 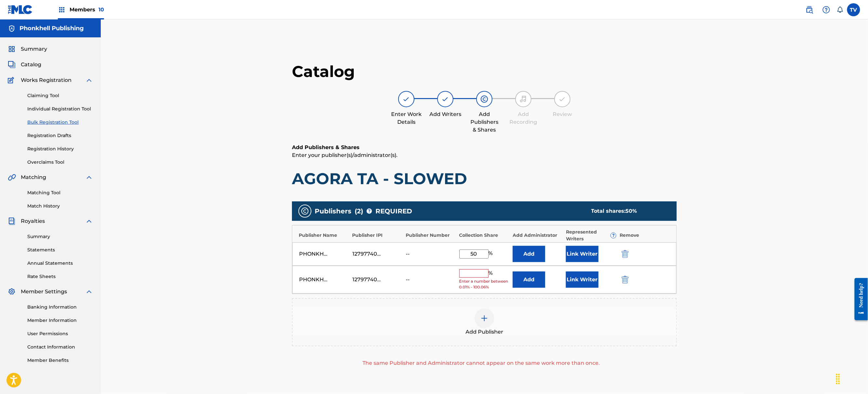 I want to click on img: Royalties, so click(x=12, y=222).